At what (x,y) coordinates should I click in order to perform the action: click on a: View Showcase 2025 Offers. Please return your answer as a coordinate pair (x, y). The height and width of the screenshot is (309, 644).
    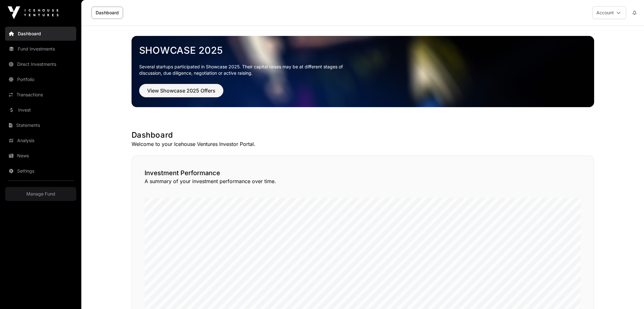
    Looking at the image, I should click on (181, 93).